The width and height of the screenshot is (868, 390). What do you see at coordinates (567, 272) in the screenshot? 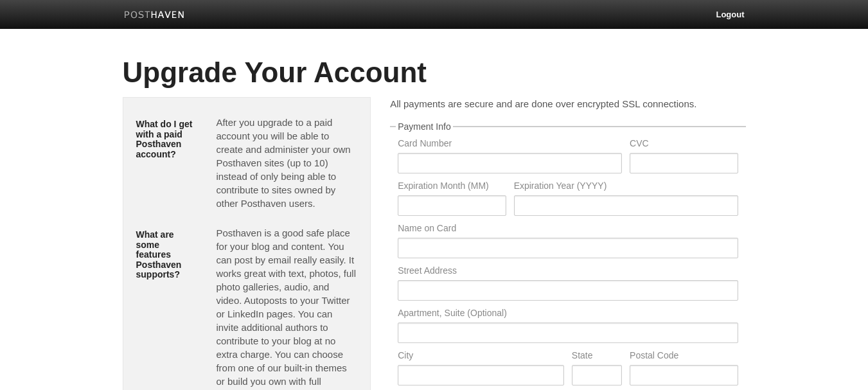
I see `label: Street Address` at bounding box center [567, 272].